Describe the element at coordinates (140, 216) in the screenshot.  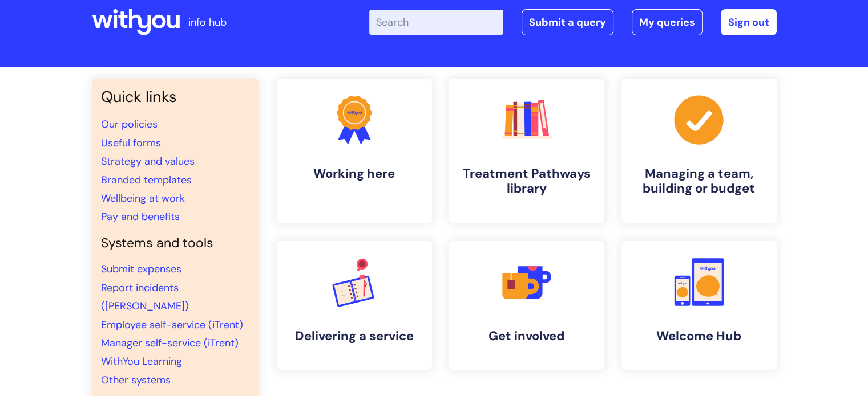
I see `a: Pay and benefits` at that location.